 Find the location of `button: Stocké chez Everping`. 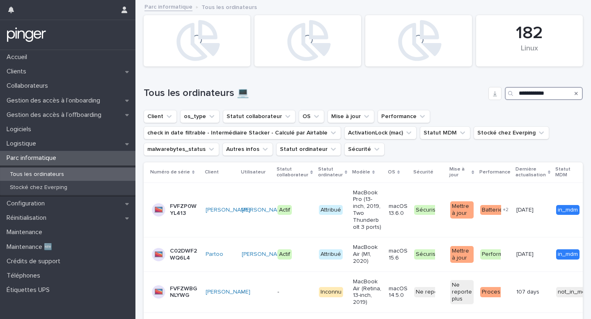

button: Stocké chez Everping is located at coordinates (511, 133).